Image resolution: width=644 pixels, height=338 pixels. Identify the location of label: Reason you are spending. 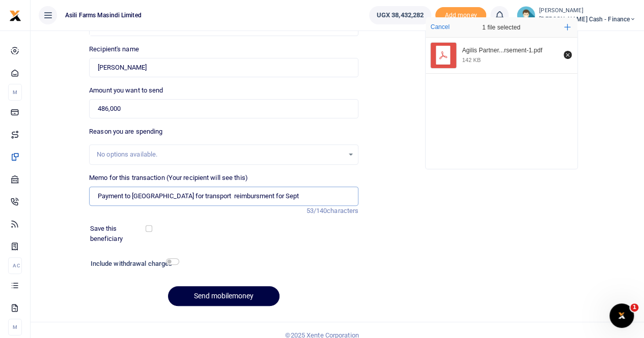
(126, 132).